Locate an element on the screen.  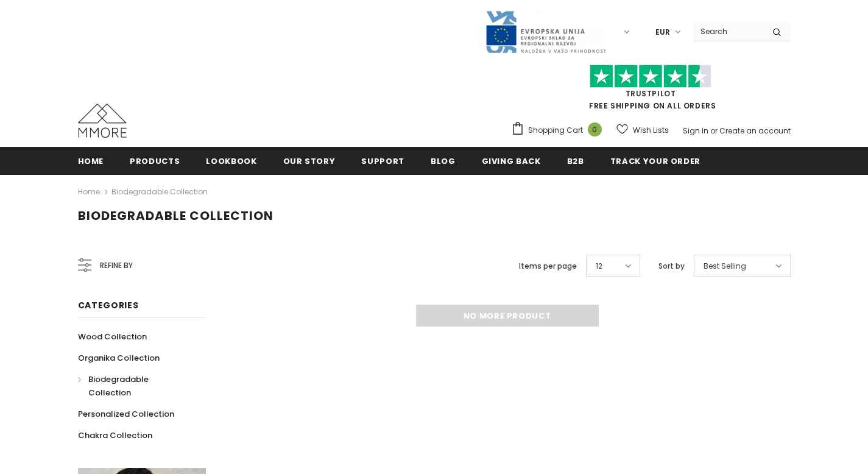
label: Items per page is located at coordinates (547, 266).